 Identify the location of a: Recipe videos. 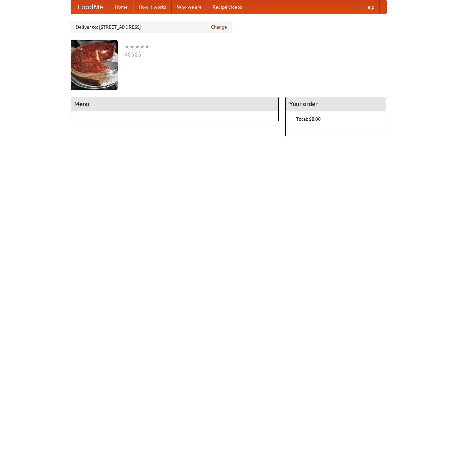
(227, 7).